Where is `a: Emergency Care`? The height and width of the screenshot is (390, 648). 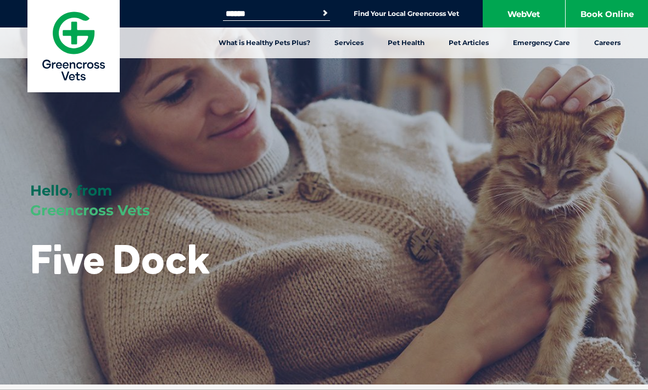
a: Emergency Care is located at coordinates (541, 43).